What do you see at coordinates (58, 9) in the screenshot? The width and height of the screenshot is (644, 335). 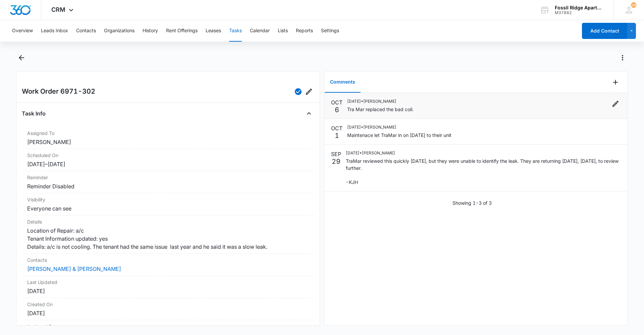 I see `span: CRM` at bounding box center [58, 9].